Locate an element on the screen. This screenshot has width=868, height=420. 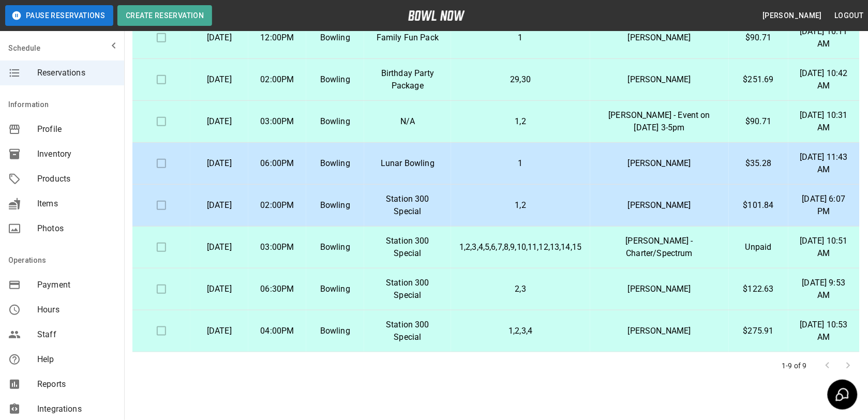
span: Hours is located at coordinates (77, 310).